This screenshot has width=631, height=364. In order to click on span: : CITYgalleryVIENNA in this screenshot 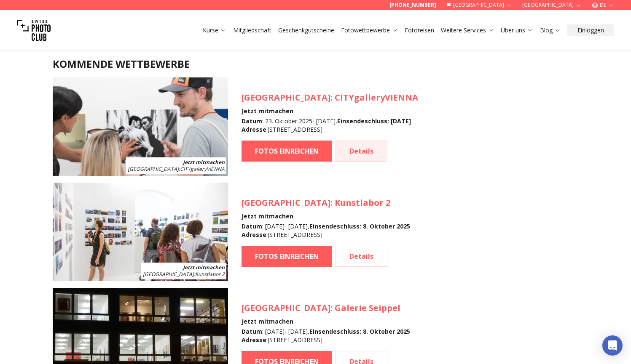, I will do `click(177, 169)`.